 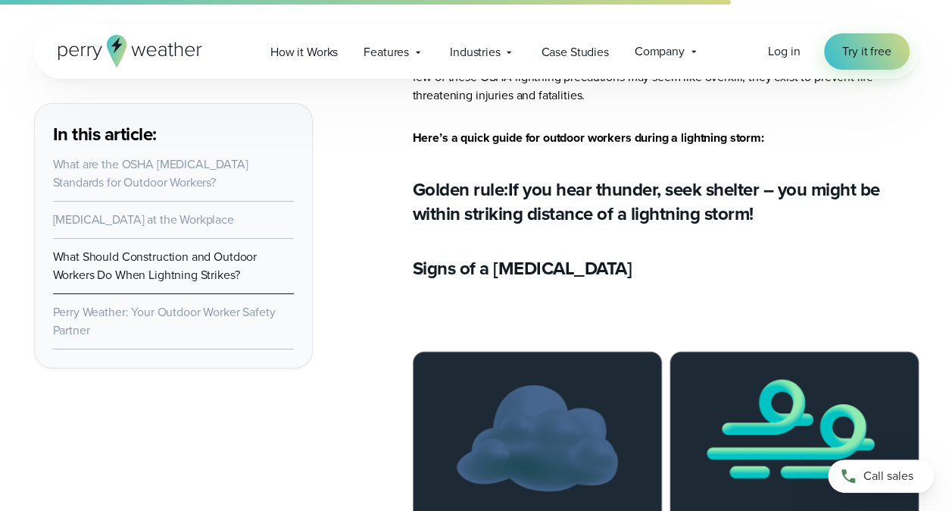 I want to click on span: Log in, so click(x=784, y=51).